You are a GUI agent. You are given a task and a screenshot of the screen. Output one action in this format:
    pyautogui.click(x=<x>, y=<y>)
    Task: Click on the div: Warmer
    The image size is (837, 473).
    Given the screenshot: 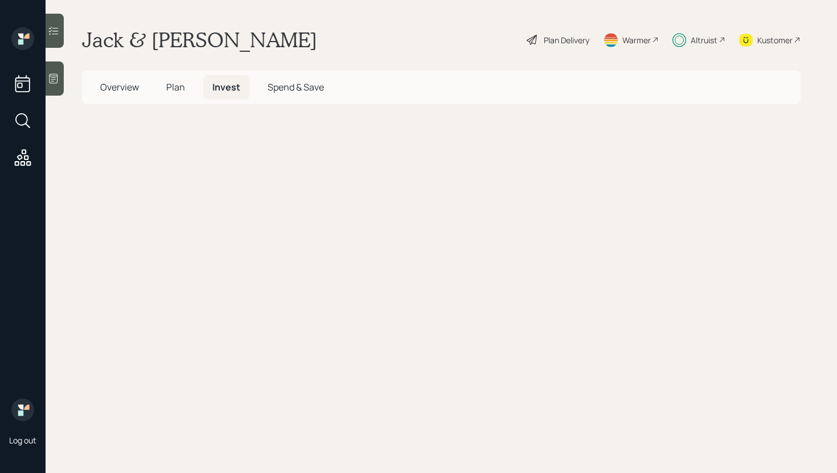 What is the action you would take?
    pyautogui.click(x=637, y=40)
    